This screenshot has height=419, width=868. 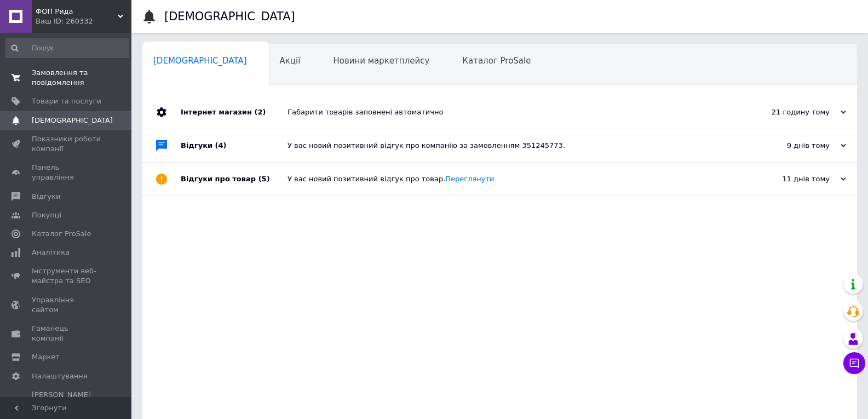 I want to click on div: Габарити товарів заповнені автоматично, so click(x=512, y=112).